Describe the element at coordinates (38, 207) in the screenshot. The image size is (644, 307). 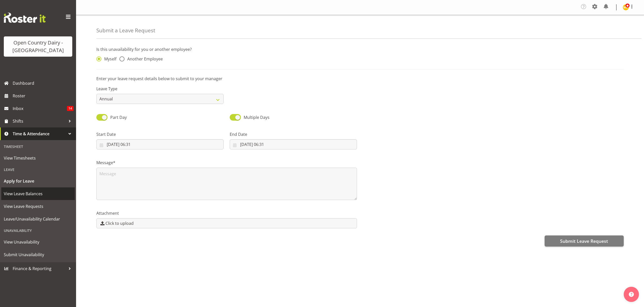
I see `a: View Leave Requests` at that location.